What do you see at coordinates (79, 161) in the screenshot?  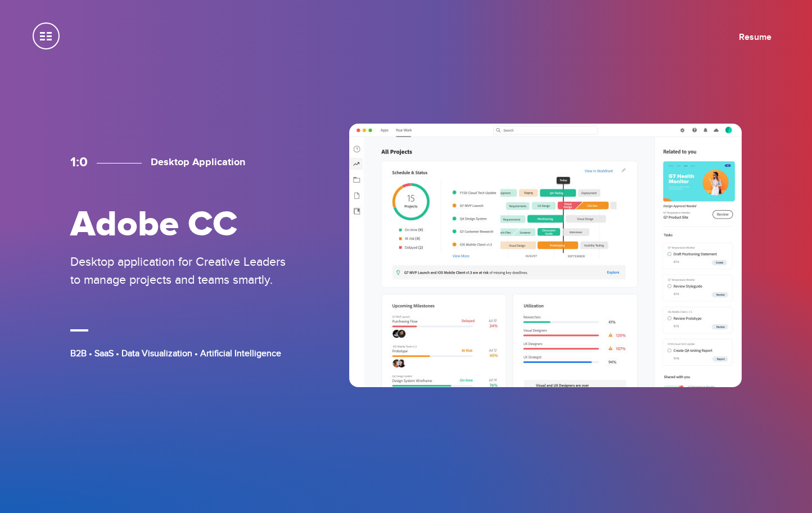 I see `span: 1:0` at bounding box center [79, 161].